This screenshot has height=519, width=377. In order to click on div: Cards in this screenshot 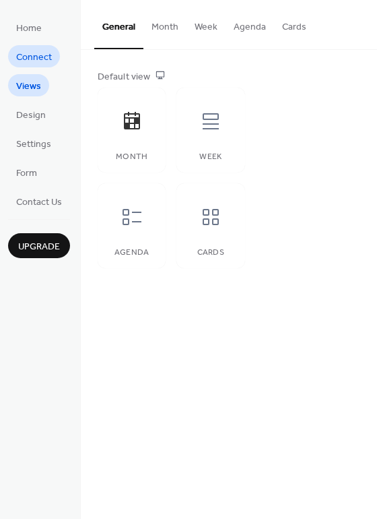, I will do `click(210, 253)`.